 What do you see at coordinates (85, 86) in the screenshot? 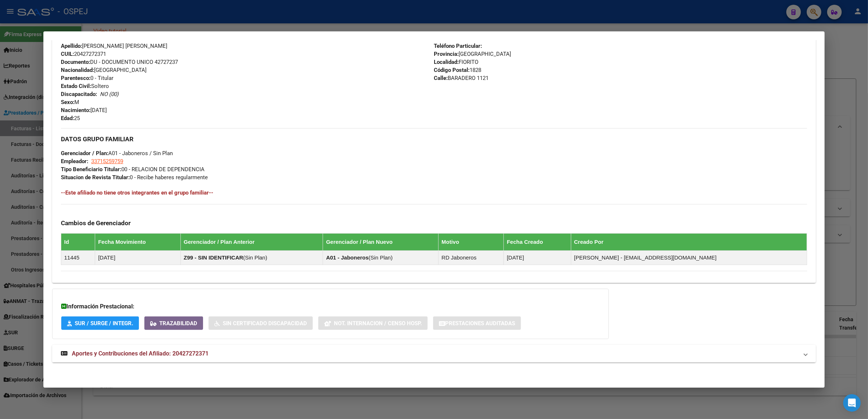
I see `span: Soltero` at bounding box center [85, 86].